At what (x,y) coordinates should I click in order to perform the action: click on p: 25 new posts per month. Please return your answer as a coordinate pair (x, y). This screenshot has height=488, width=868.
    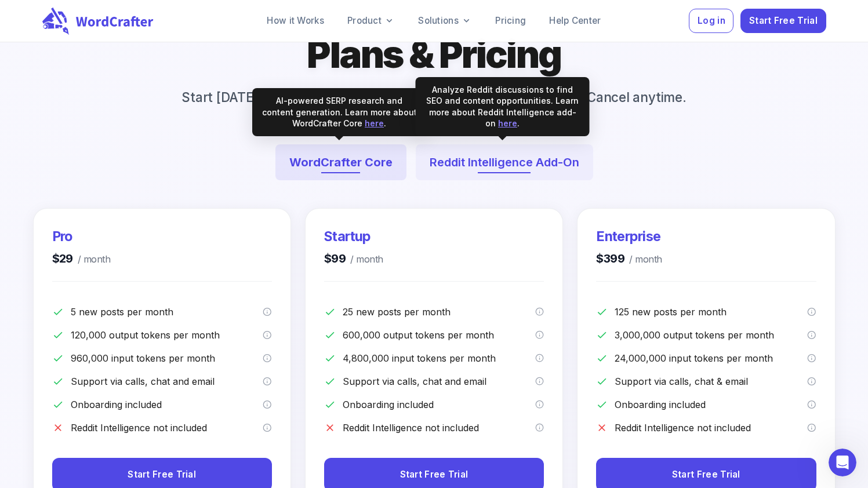
    Looking at the image, I should click on (439, 312).